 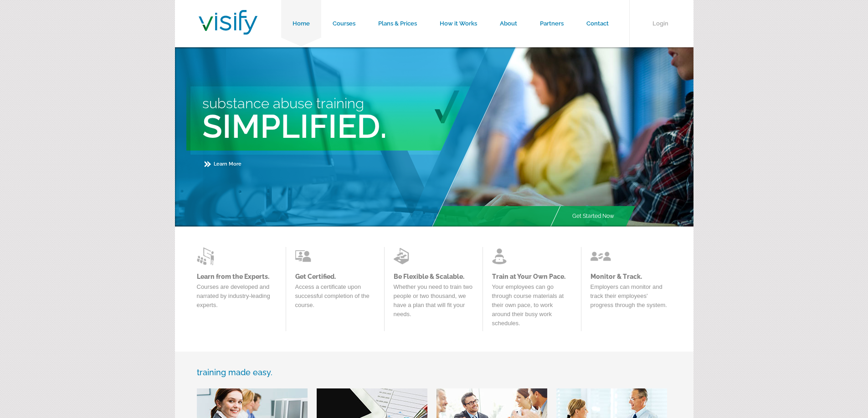 What do you see at coordinates (335, 298) in the screenshot?
I see `p: Access a certificate upon successful completion of the course.` at bounding box center [335, 298].